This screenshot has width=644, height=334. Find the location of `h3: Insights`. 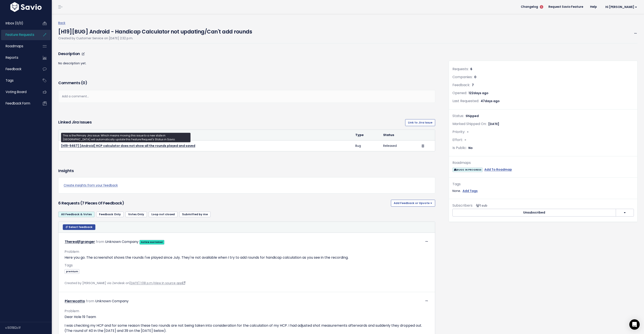

h3: Insights is located at coordinates (66, 170).